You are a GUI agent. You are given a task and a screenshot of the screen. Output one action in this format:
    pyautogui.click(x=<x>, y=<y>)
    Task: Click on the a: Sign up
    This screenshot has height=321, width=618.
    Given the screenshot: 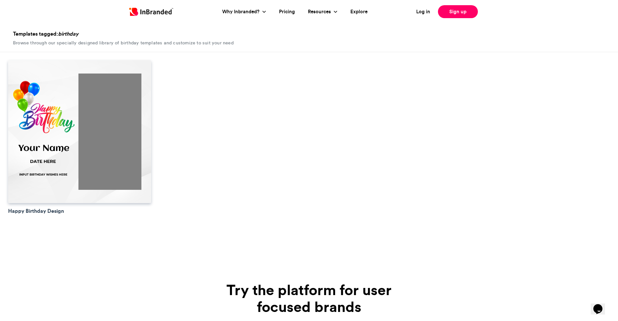 What is the action you would take?
    pyautogui.click(x=458, y=12)
    